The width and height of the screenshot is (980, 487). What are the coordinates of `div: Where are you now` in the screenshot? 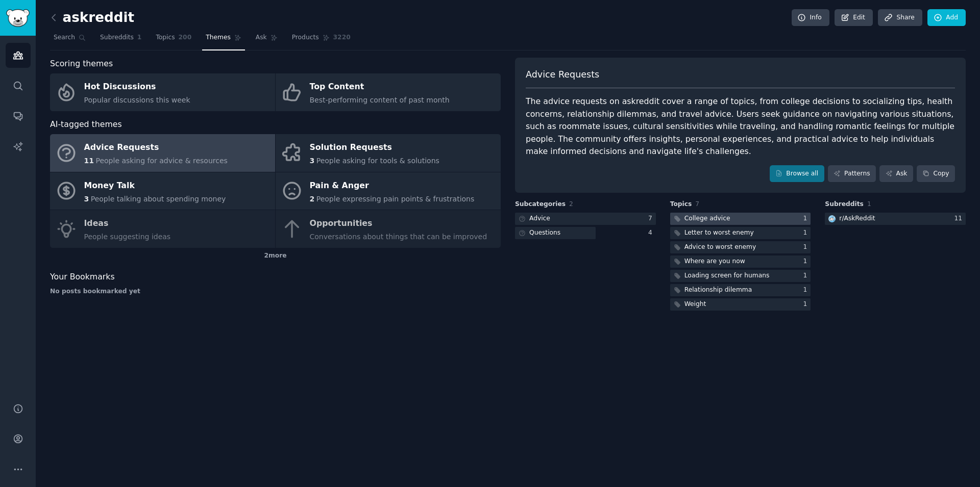 It's located at (714, 261).